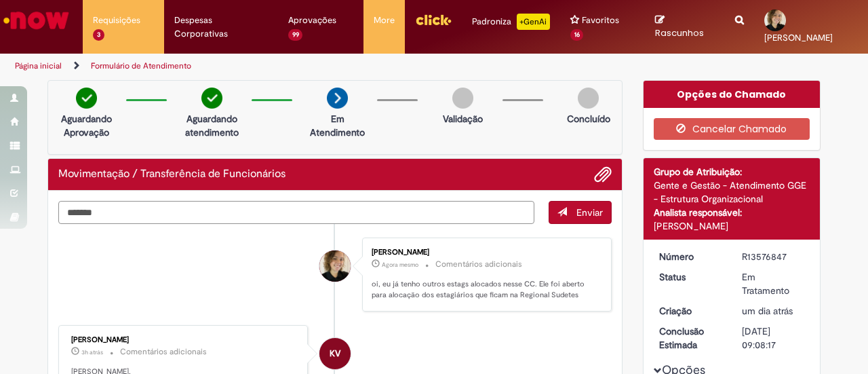  I want to click on span: 3, so click(98, 35).